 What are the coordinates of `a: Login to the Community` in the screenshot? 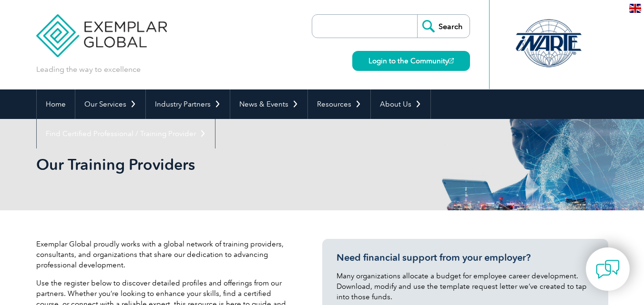 It's located at (411, 61).